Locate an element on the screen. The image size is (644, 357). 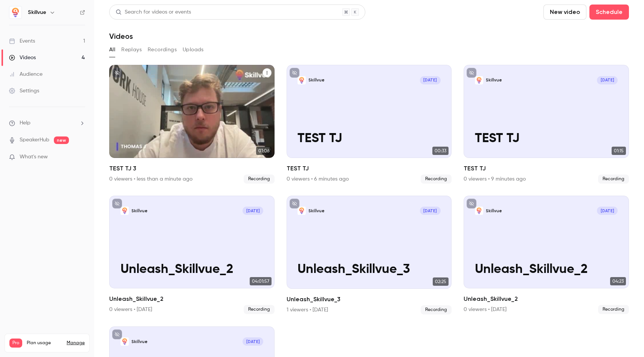
p: Unleash_Skillvue_3 is located at coordinates (369, 270).